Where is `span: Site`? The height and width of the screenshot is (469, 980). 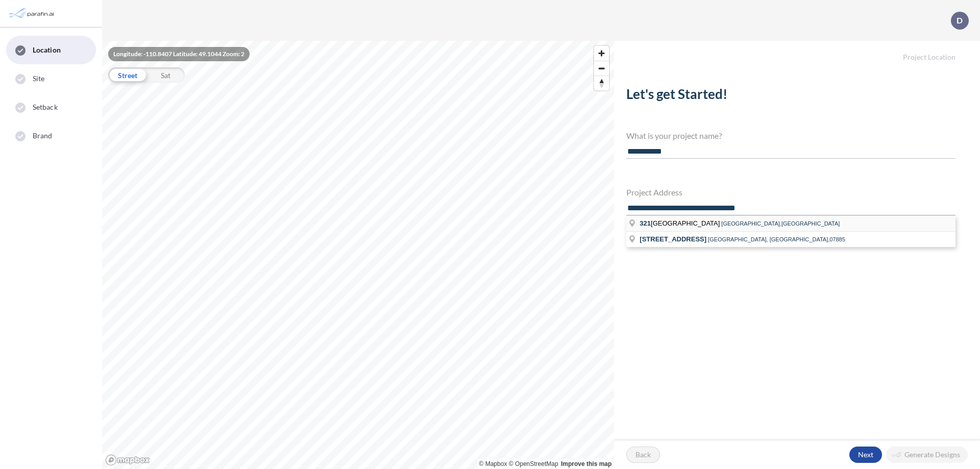 span: Site is located at coordinates (38, 79).